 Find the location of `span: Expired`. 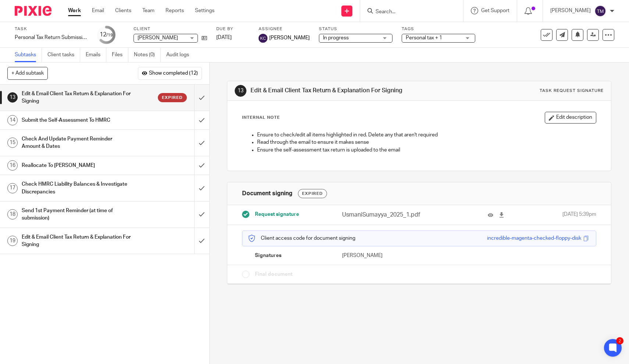

span: Expired is located at coordinates (172, 98).